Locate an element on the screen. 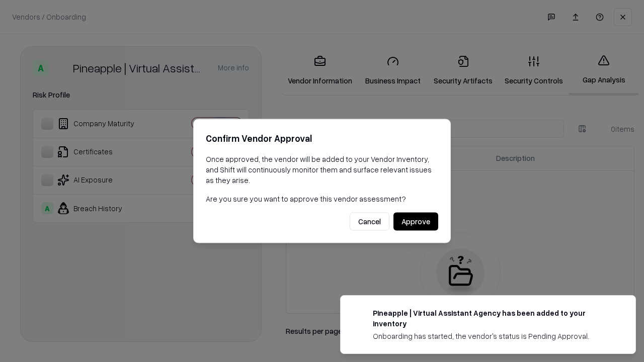 Image resolution: width=644 pixels, height=362 pixels. button: Cancel is located at coordinates (370, 222).